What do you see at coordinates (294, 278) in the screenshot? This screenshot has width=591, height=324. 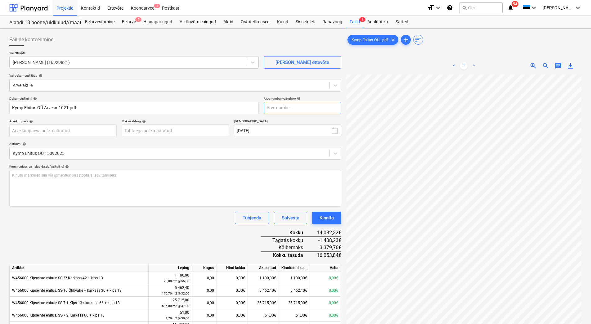 I see `div: 1 100,00€` at bounding box center [294, 278].